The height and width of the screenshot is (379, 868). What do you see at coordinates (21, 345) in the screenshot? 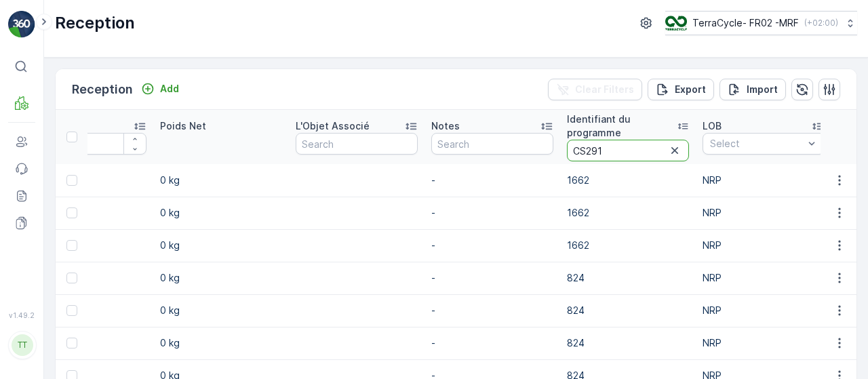
I see `button: TT` at bounding box center [21, 345].